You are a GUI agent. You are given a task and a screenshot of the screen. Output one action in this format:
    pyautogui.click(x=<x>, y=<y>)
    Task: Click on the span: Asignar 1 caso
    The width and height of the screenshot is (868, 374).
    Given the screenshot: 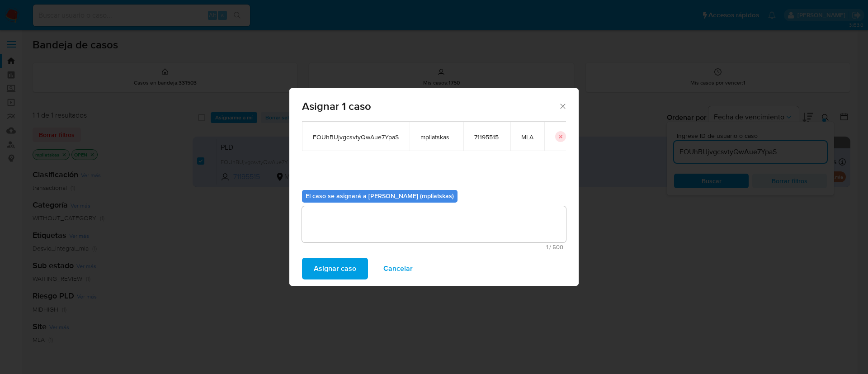 What is the action you would take?
    pyautogui.click(x=430, y=106)
    